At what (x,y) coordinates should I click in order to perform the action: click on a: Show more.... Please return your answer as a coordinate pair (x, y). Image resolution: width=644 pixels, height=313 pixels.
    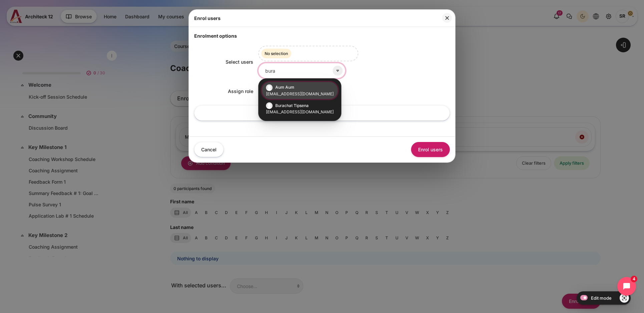
    Looking at the image, I should click on (322, 113).